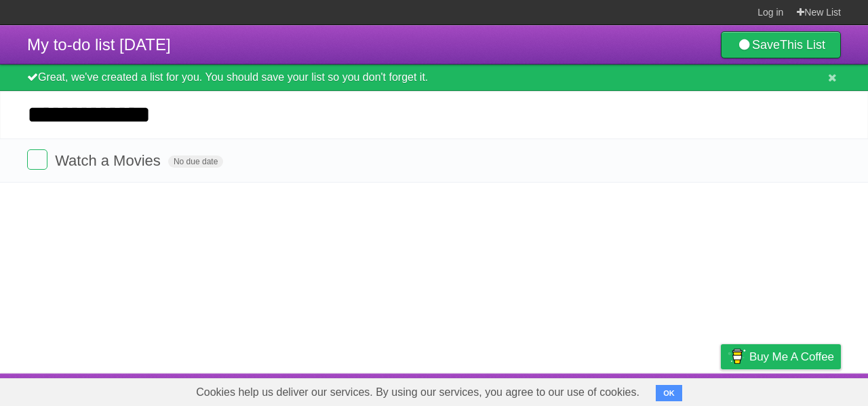  I want to click on span: No due date, so click(195, 162).